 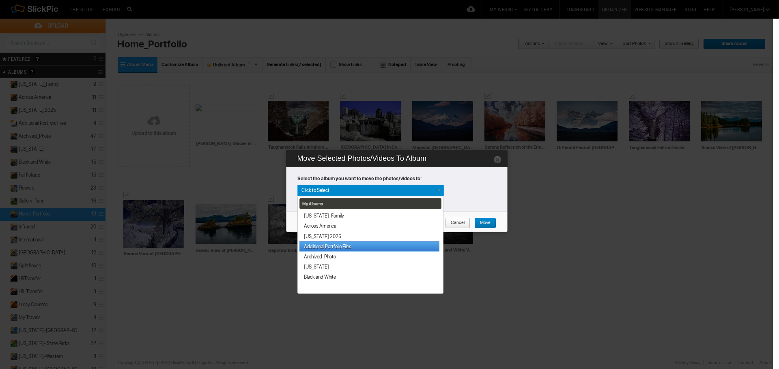 What do you see at coordinates (397, 200) in the screenshot?
I see `i: Or` at bounding box center [397, 200].